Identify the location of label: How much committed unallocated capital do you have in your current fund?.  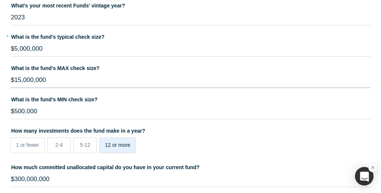
(190, 166).